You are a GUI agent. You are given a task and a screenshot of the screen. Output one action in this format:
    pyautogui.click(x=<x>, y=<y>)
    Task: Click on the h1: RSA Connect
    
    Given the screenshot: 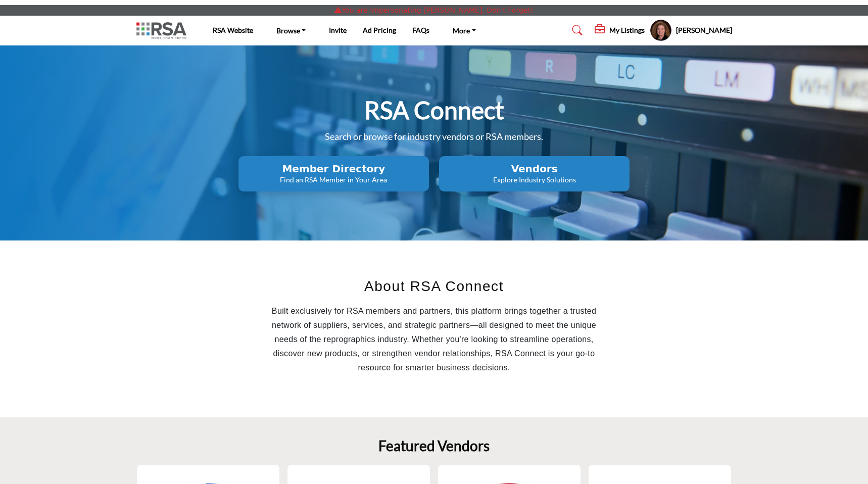 What is the action you would take?
    pyautogui.click(x=434, y=110)
    